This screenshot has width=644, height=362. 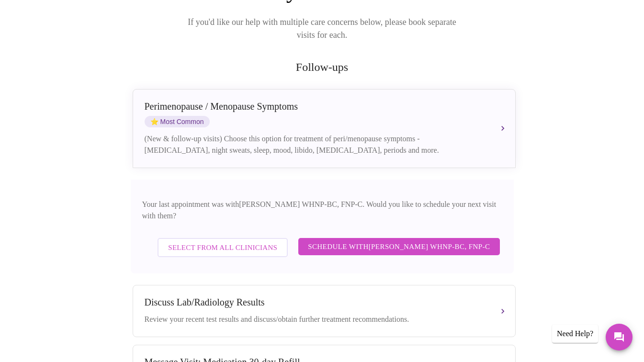 What do you see at coordinates (222, 248) in the screenshot?
I see `button: Select from All Clinicians` at bounding box center [222, 248].